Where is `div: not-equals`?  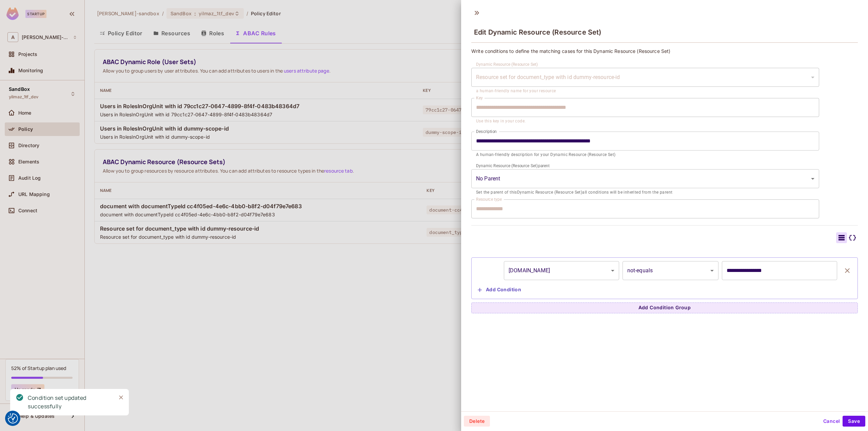 div: not-equals is located at coordinates (671, 271).